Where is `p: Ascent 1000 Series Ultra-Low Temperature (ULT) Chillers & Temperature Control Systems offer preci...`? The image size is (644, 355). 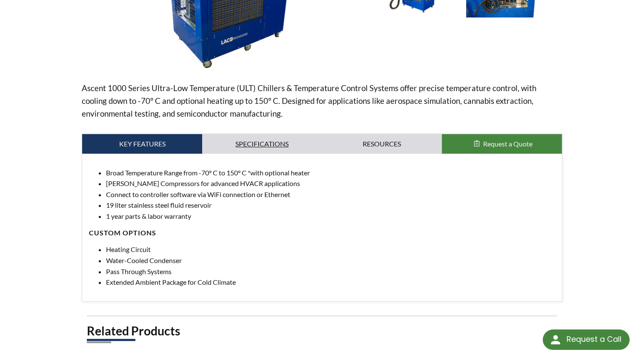
p: Ascent 1000 Series Ultra-Low Temperature (ULT) Chillers & Temperature Control Systems offer preci... is located at coordinates (322, 101).